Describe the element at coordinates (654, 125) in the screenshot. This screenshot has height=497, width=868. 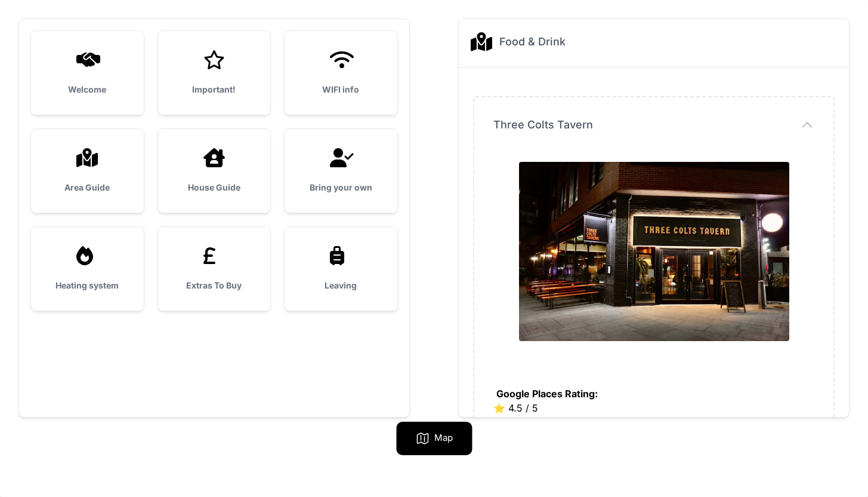
I see `button: Three Colts Tavern` at that location.